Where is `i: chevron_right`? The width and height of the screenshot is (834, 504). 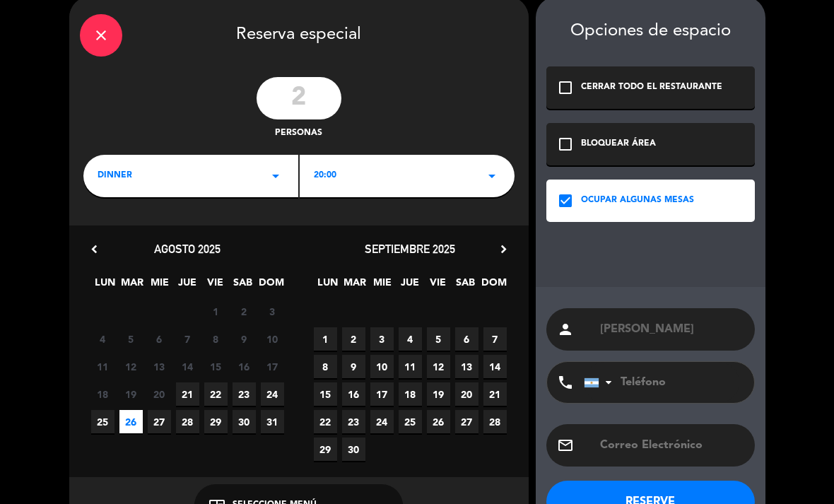 i: chevron_right is located at coordinates (503, 249).